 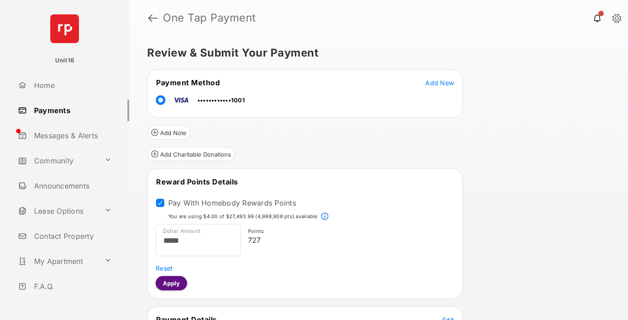 I want to click on button: Reset, so click(x=164, y=268).